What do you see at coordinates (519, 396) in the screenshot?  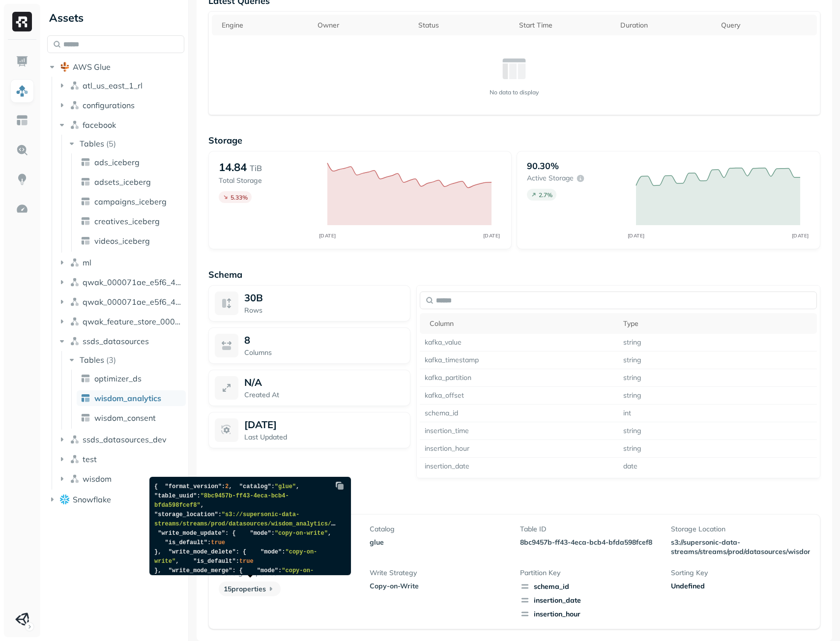 I see `td: kafka_offset` at bounding box center [519, 396].